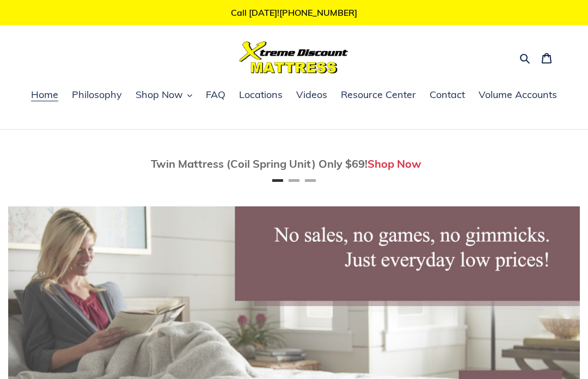 This screenshot has width=588, height=379. Describe the element at coordinates (97, 95) in the screenshot. I see `a: Philosophy` at that location.